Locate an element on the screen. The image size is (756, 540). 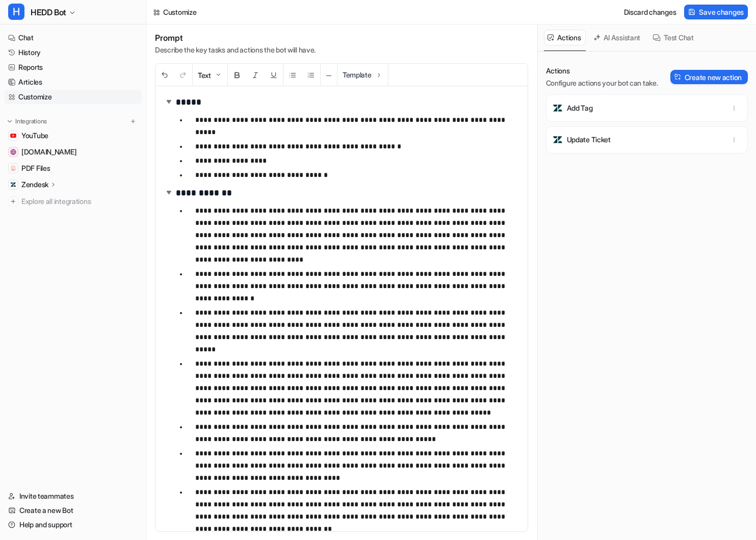
p: Add Tag is located at coordinates (580, 108).